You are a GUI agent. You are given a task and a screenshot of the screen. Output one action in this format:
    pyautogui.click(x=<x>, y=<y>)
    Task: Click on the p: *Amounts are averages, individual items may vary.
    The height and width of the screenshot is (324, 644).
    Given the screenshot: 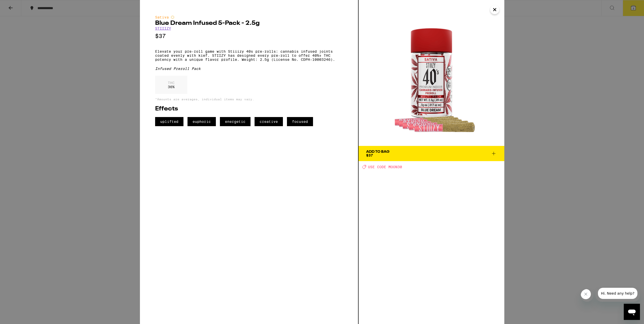 What is the action you would take?
    pyautogui.click(x=249, y=99)
    